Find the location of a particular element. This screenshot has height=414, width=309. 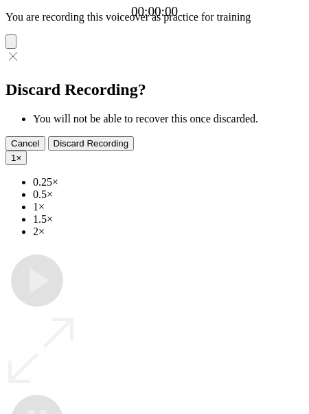

p: You are recording this voiceover as practice for training is located at coordinates (155, 17).